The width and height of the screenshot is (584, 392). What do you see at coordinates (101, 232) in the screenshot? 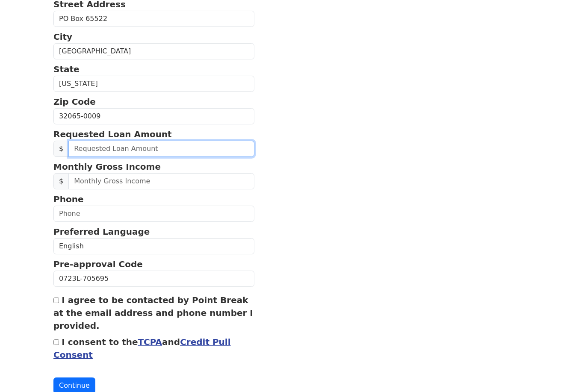
I see `strong: Preferred Language` at bounding box center [101, 232].